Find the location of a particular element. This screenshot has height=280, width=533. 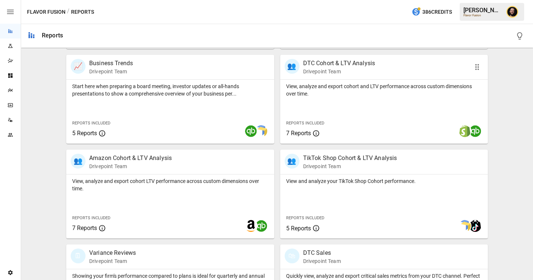

p: View, analyze and export cohort LTV performance across custom dimensions over time. is located at coordinates (170, 185).